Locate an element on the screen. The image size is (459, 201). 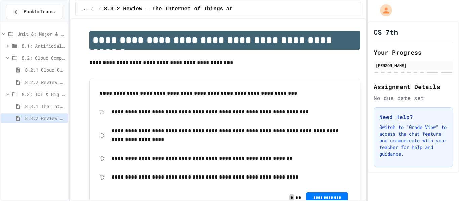
p: Switch to "Grade View" to access the chat feature and communicate with your teacher for help and ... is located at coordinates (413, 141).